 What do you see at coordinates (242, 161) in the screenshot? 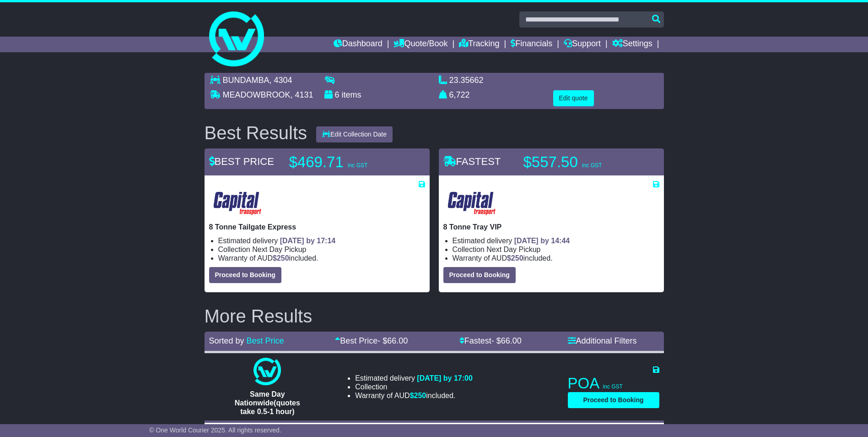
I see `span: BEST PRICE` at bounding box center [242, 161].